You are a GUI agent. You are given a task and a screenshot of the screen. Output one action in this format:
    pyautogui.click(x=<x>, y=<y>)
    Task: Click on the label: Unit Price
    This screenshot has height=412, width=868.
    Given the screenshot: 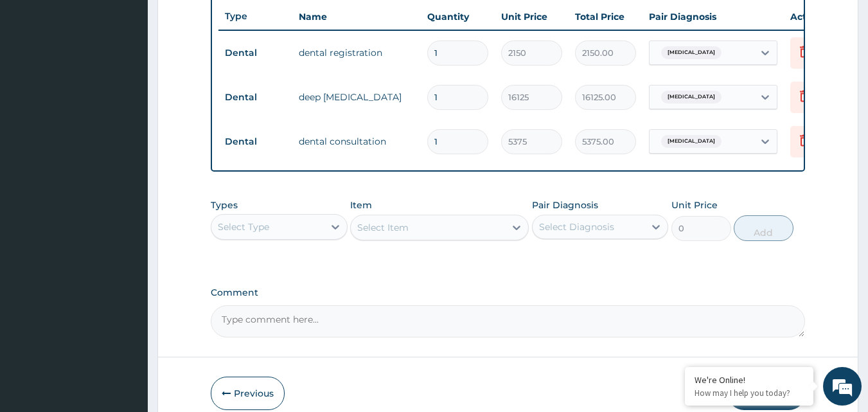 What is the action you would take?
    pyautogui.click(x=694, y=205)
    